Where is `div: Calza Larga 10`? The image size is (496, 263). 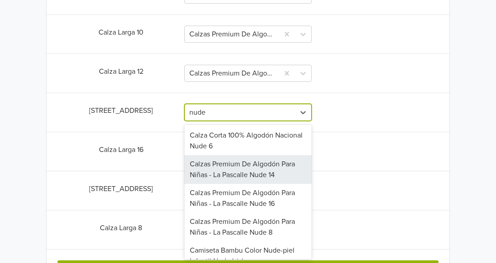 div: Calza Larga 10 is located at coordinates (121, 34).